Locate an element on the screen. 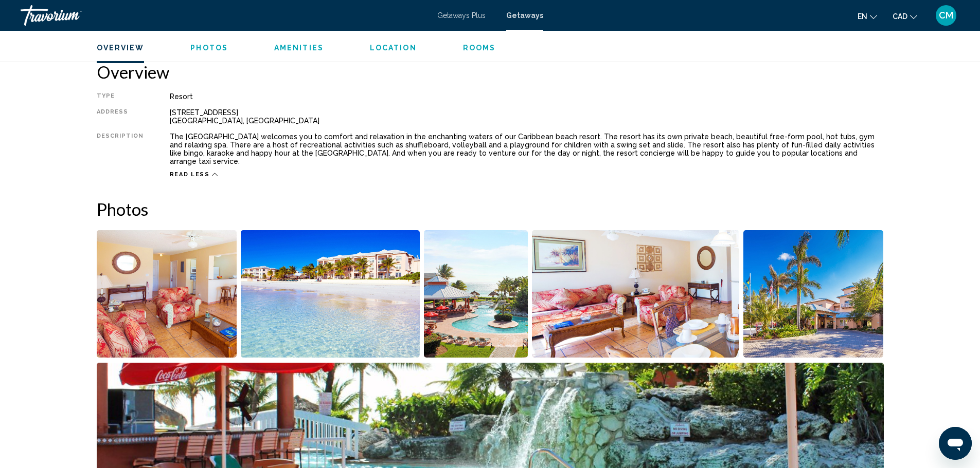 The image size is (980, 468). button: Change currency is located at coordinates (905, 16).